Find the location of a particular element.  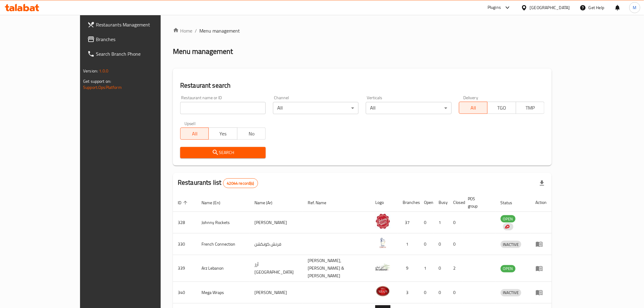

div: Plugins is located at coordinates (494, 7).